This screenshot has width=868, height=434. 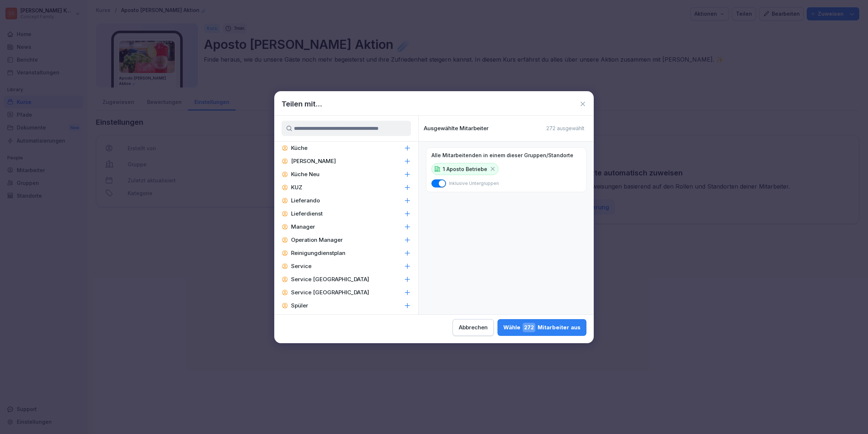 What do you see at coordinates (566, 128) in the screenshot?
I see `p: 272 ausgewählt` at bounding box center [566, 128].